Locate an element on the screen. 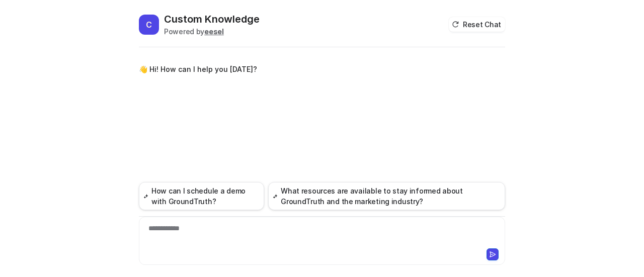  div: Powered by is located at coordinates (212, 31).